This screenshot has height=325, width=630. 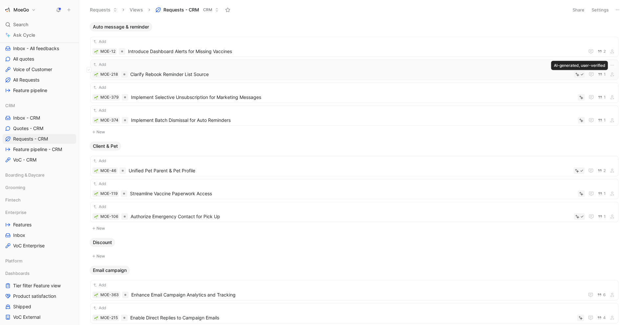 I want to click on button: MoeGoMoeGo, so click(x=20, y=10).